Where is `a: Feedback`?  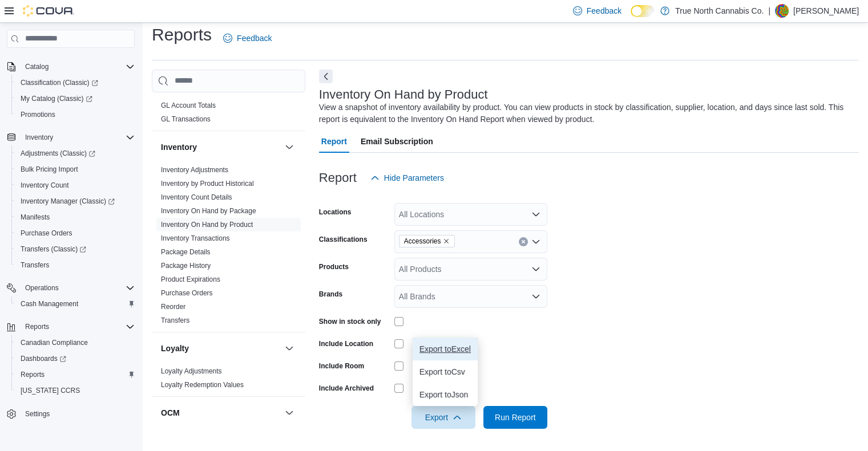
a: Feedback is located at coordinates (247, 38).